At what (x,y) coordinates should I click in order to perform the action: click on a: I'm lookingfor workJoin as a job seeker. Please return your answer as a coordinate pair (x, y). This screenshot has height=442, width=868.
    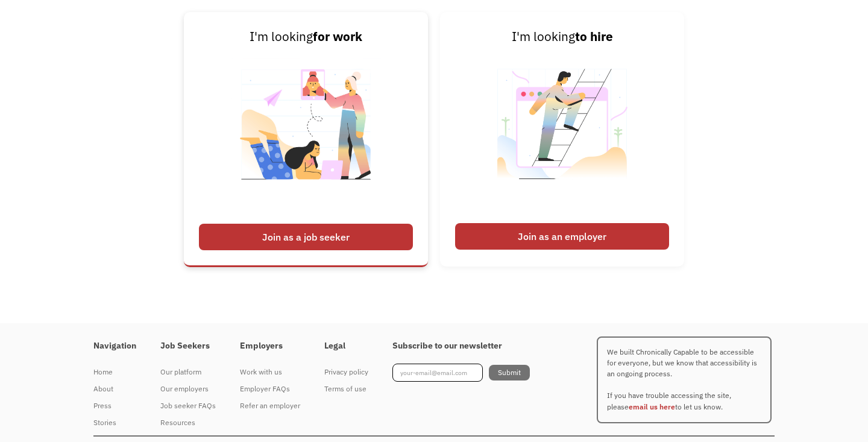
    Looking at the image, I should click on (305, 139).